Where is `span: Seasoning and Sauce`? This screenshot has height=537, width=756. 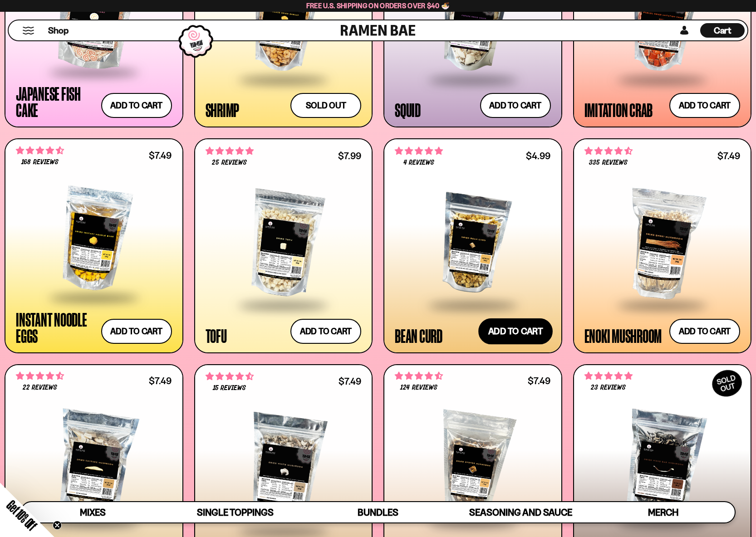
span: Seasoning and Sauce is located at coordinates (520, 512).